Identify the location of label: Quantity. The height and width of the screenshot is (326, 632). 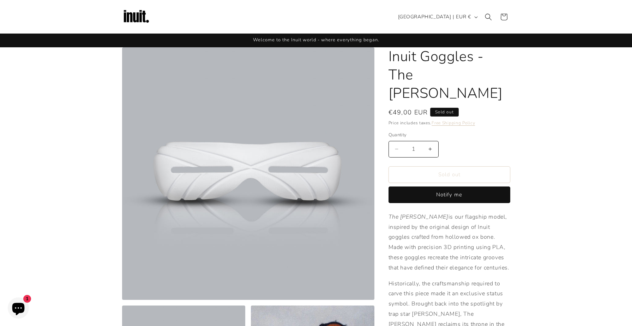
(449, 135).